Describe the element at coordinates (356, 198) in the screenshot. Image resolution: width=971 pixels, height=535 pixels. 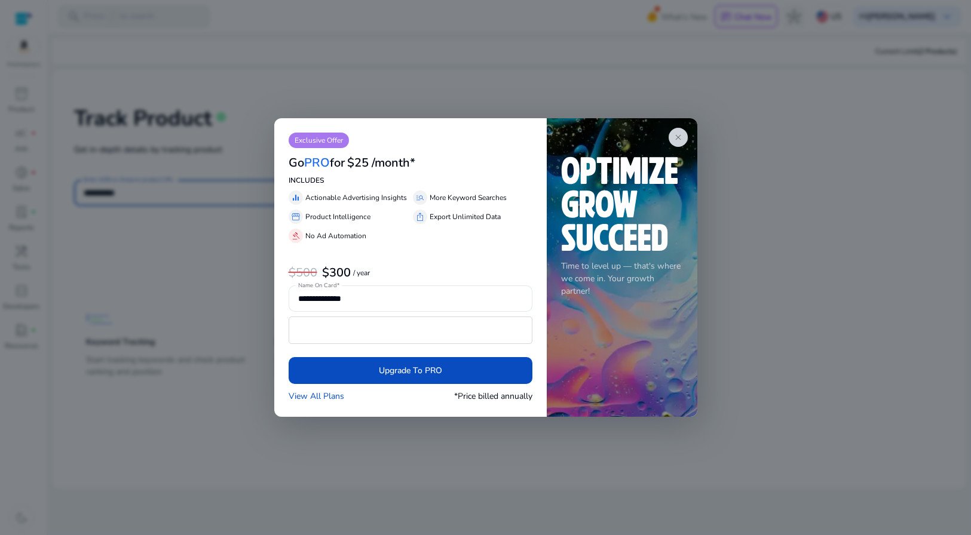
I see `p: Actionable Advertising Insights` at that location.